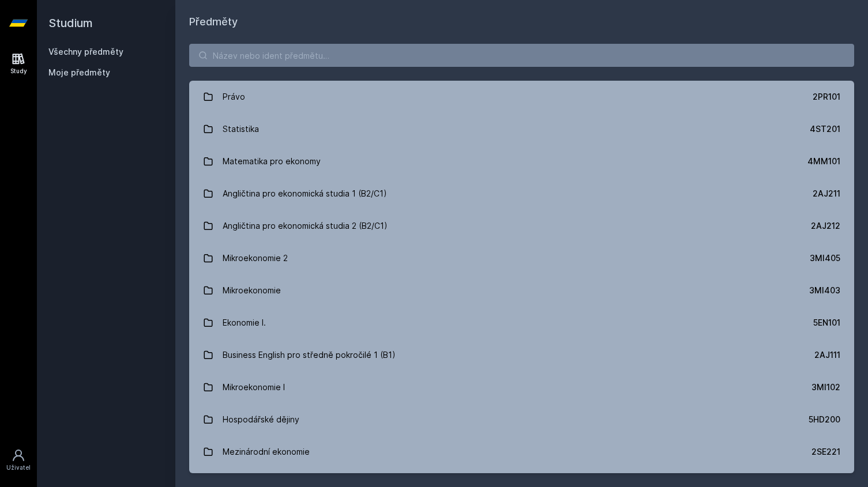 The width and height of the screenshot is (868, 487). What do you see at coordinates (261, 420) in the screenshot?
I see `div: Hospodářské dějiny` at bounding box center [261, 420].